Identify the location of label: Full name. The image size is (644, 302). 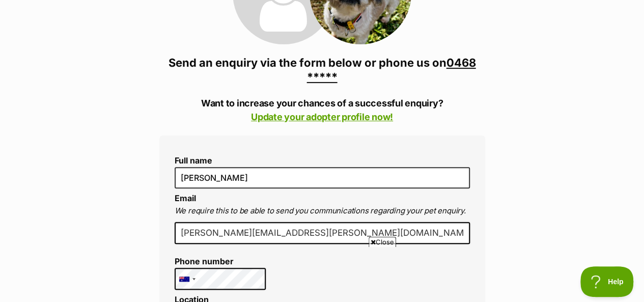
(322, 160).